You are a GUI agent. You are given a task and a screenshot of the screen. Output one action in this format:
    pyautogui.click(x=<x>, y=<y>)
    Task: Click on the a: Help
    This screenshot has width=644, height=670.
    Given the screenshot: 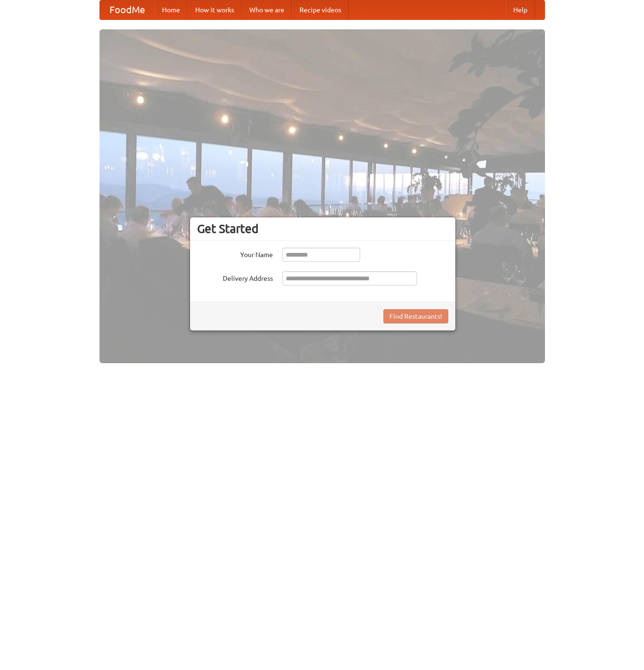 What is the action you would take?
    pyautogui.click(x=520, y=10)
    